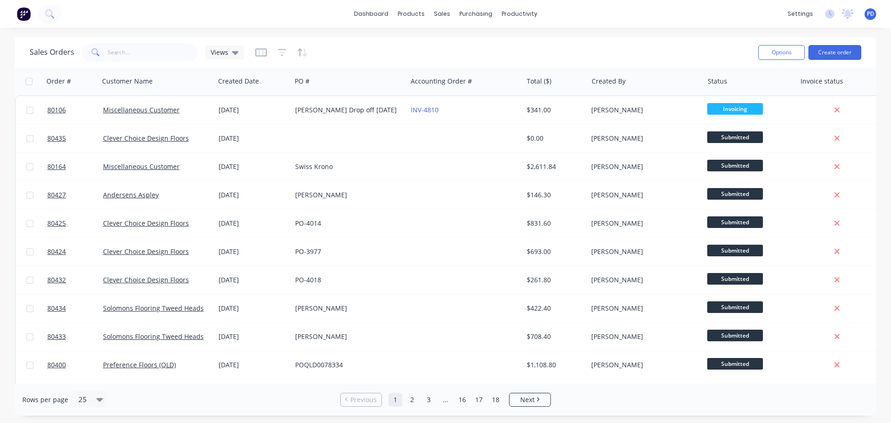 The image size is (891, 423). Describe the element at coordinates (347, 223) in the screenshot. I see `div: PO-4014` at that location.